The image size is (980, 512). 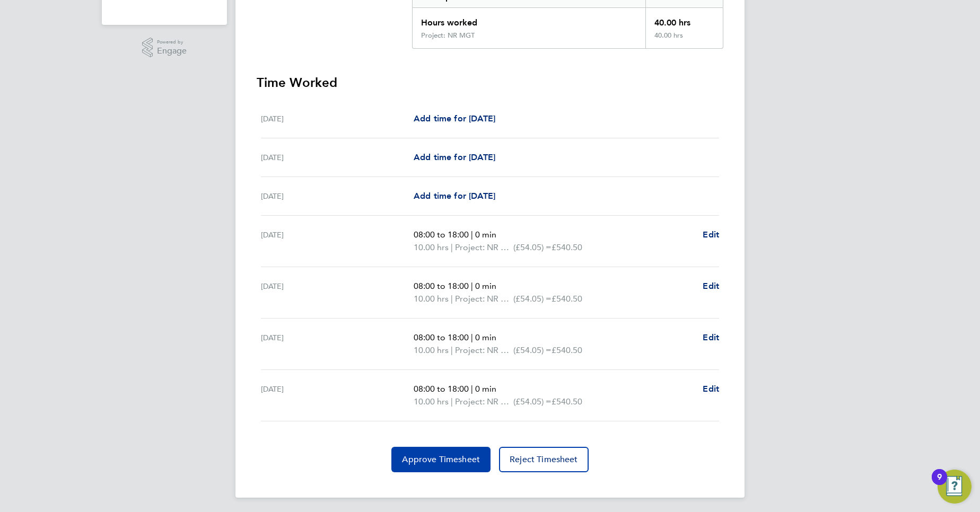 What do you see at coordinates (490, 83) in the screenshot?
I see `h3: Time Worked` at bounding box center [490, 83].